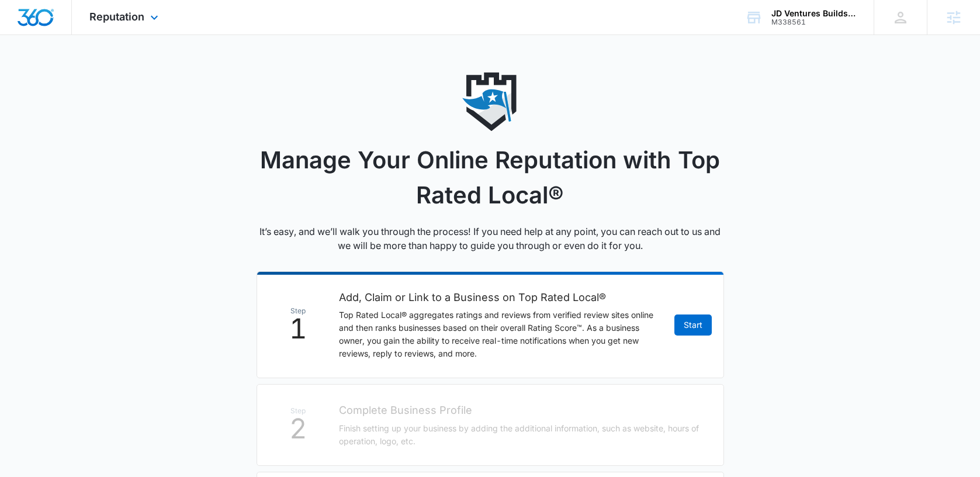  What do you see at coordinates (490, 102) in the screenshot?
I see `img: reputation icon` at bounding box center [490, 102].